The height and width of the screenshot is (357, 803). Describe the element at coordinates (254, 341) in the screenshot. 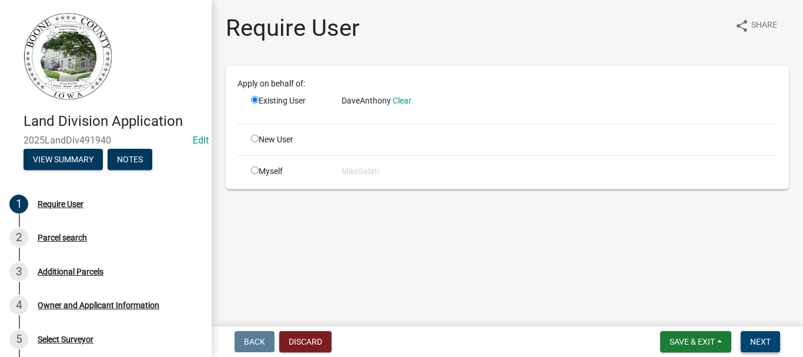

I see `span: Back` at that location.